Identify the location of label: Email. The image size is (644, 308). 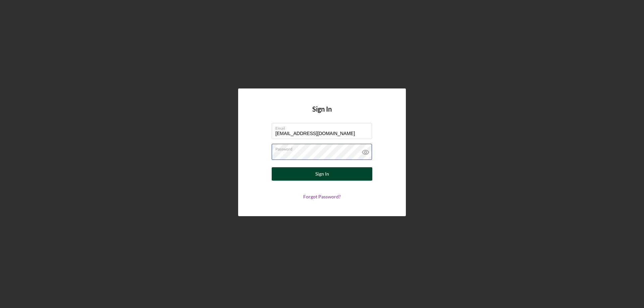
(323, 127).